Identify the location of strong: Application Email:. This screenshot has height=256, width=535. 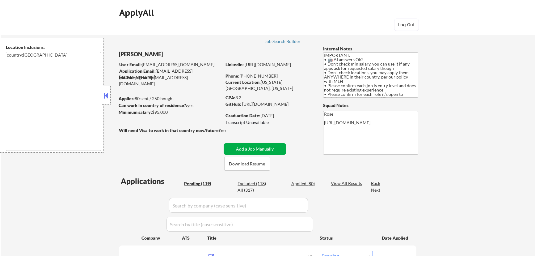
(137, 71).